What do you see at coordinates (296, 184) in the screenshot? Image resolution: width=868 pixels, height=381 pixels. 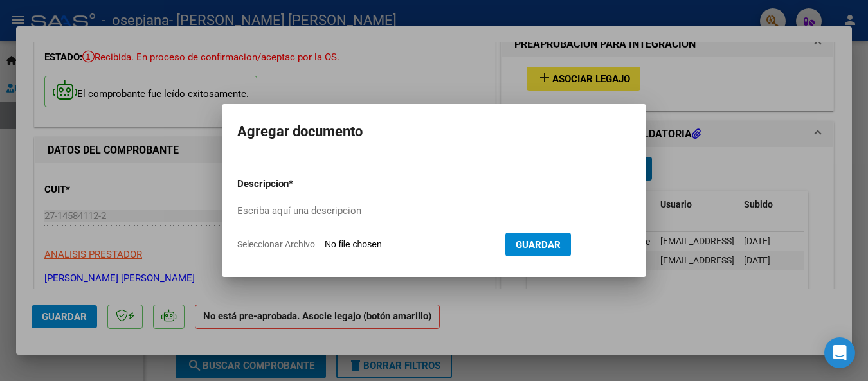 I see `p: Descripcion` at bounding box center [296, 184].